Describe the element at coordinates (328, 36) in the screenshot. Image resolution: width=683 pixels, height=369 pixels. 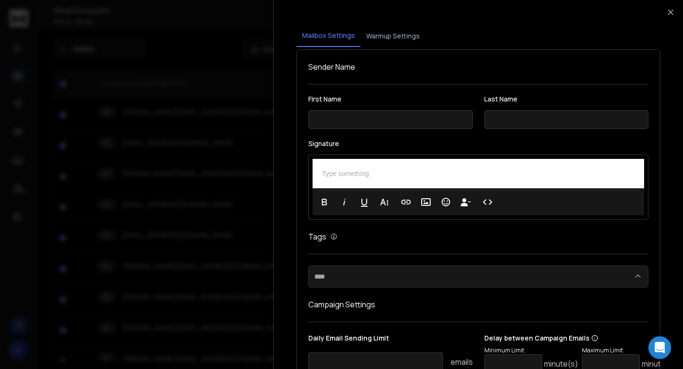
I see `button: Mailbox Settings` at that location.